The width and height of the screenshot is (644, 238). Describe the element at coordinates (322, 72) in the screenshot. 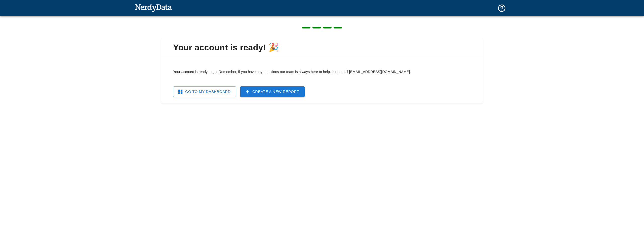

I see `p: Your account is ready to go. Remember, if you have any questions our team is always here to help....` at that location.